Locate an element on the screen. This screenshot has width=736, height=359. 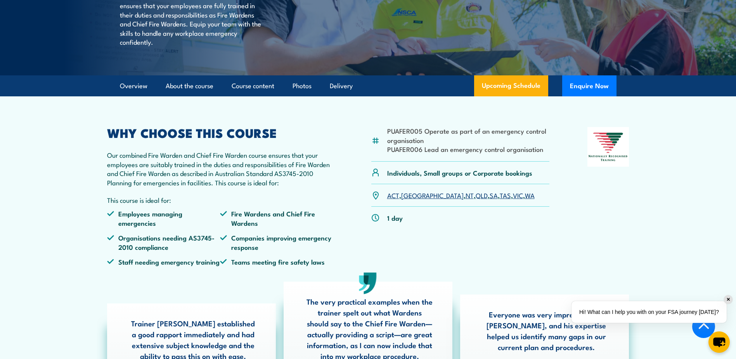
button: Enquire Now is located at coordinates (589, 86).